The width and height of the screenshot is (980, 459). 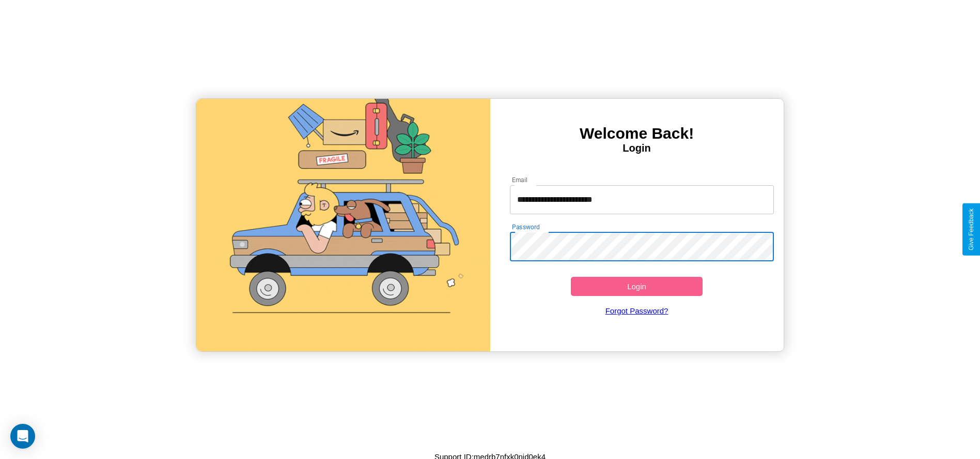 What do you see at coordinates (637, 148) in the screenshot?
I see `h4: Login` at bounding box center [637, 148].